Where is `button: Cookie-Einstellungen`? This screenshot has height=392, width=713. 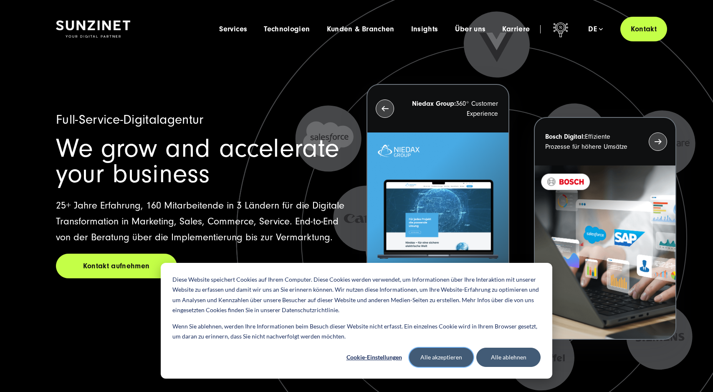
button: Cookie-Einstellungen is located at coordinates (374, 357).